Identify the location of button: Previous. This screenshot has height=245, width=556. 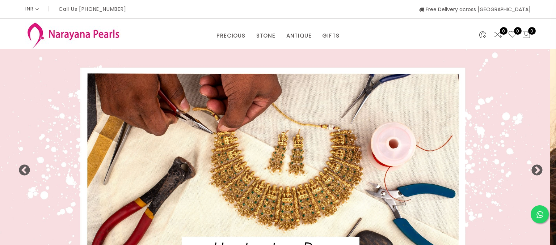
(22, 168).